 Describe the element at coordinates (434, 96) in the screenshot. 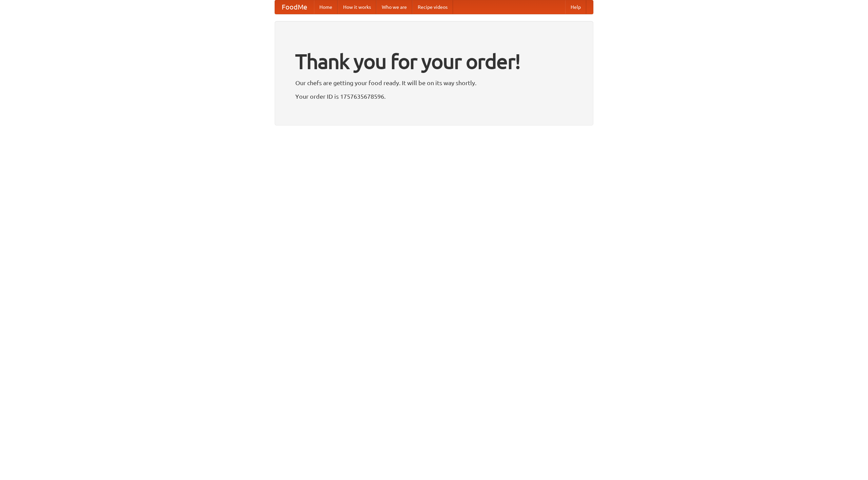

I see `p: Your order ID is 1757635678596.` at that location.